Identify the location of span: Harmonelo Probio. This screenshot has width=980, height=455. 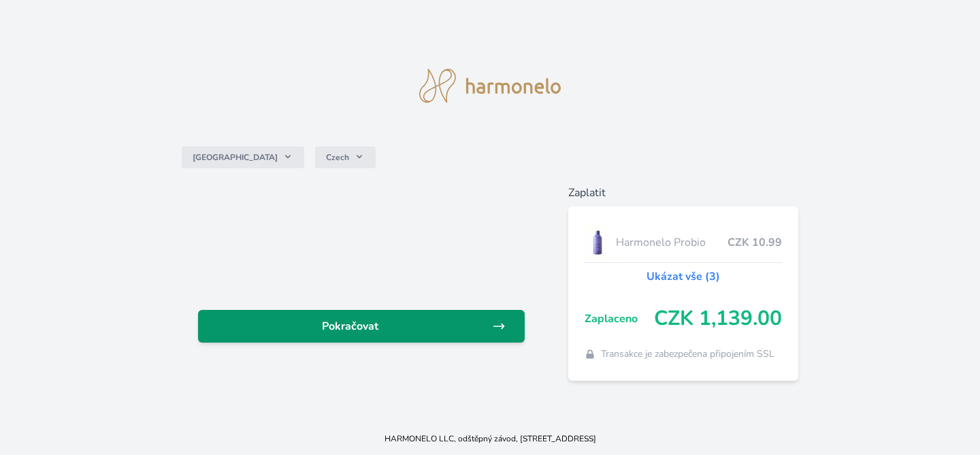
(672, 242).